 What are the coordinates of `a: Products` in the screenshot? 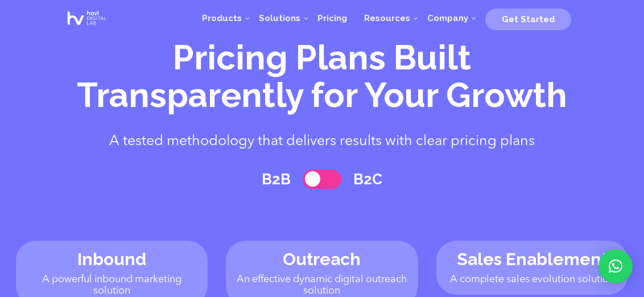 It's located at (222, 18).